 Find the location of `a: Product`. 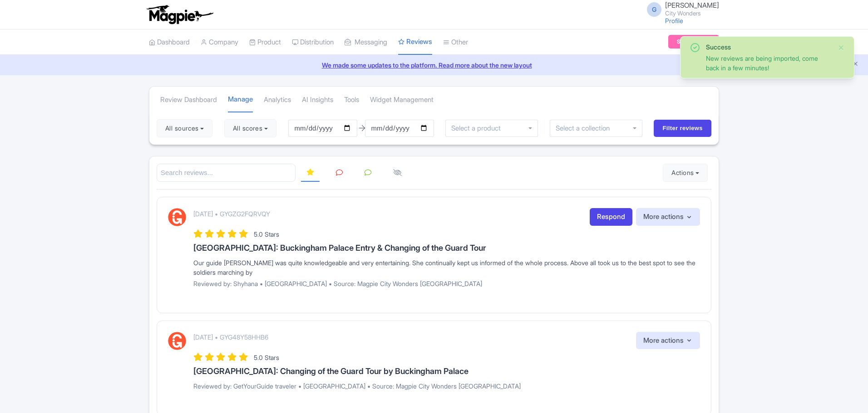

a: Product is located at coordinates (265, 42).